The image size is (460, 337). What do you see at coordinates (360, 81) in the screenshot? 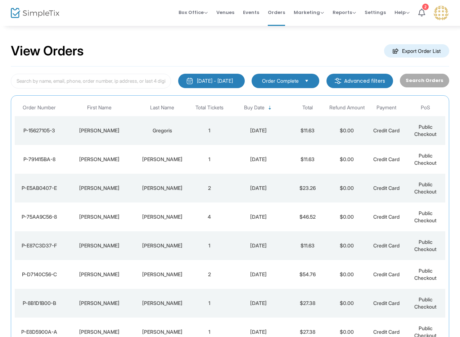
I see `m-button: Advanced filters` at bounding box center [360, 81].